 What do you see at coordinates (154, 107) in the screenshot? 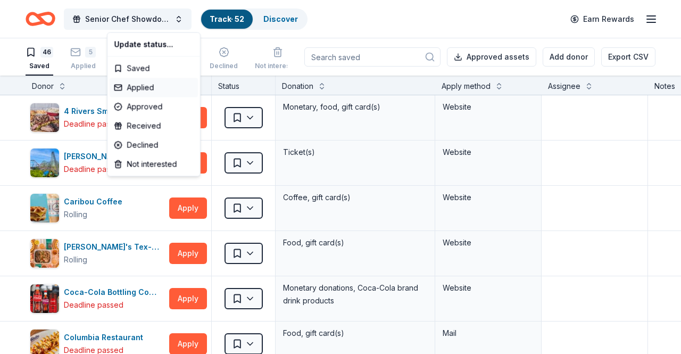
I see `div: Approved` at bounding box center [154, 107].